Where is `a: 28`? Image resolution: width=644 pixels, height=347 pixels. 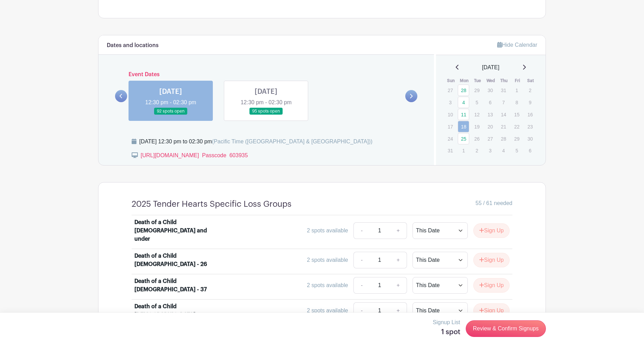 a: 28 is located at coordinates (464, 90).